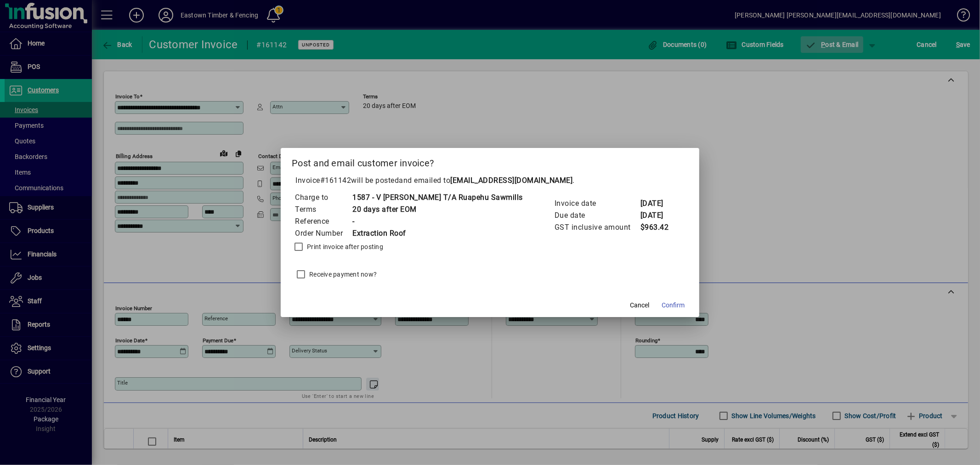  I want to click on span: Cancel, so click(640, 305).